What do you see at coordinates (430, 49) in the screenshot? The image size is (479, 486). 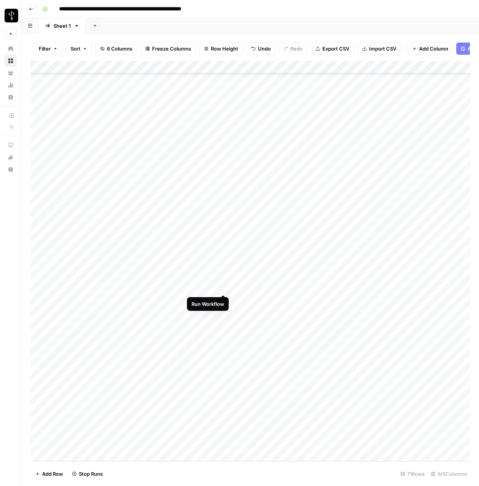 I see `button: Add Column` at bounding box center [430, 49].